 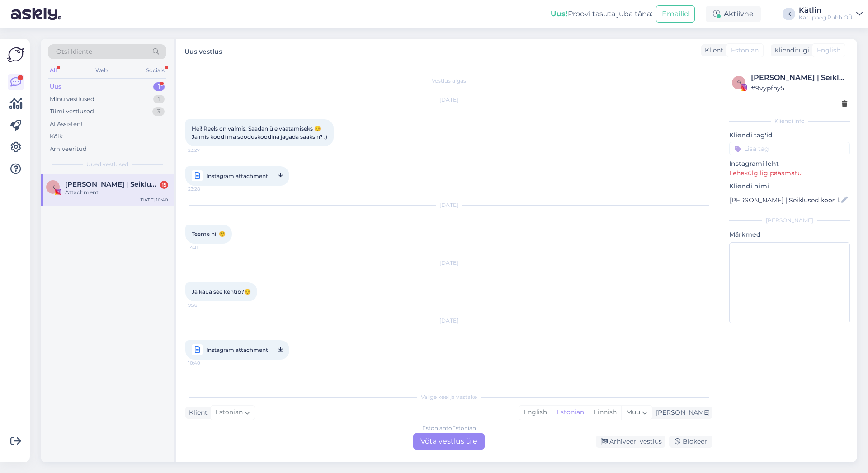 What do you see at coordinates (205, 189) in the screenshot?
I see `span: 23:28` at bounding box center [205, 189].